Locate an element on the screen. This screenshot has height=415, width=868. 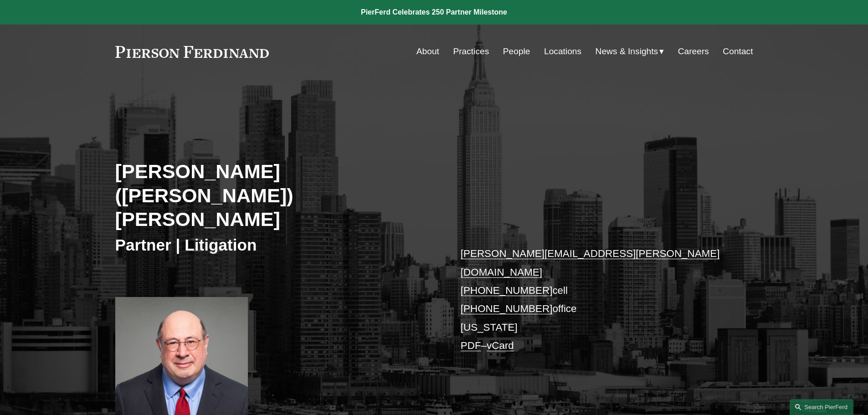
h3: Partner | Litigation is located at coordinates (275, 245).